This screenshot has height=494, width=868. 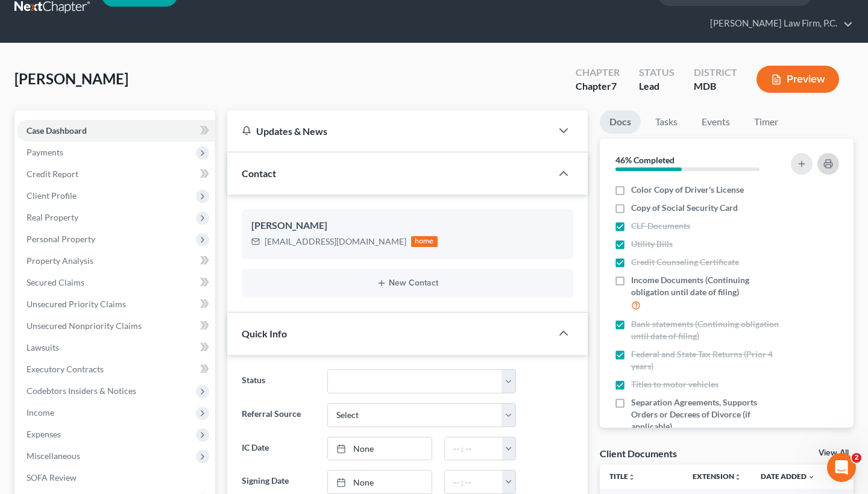 I want to click on div: Lead, so click(x=657, y=86).